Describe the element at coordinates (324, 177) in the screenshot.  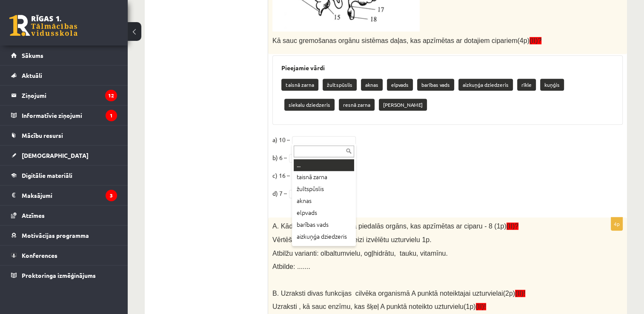
I see `div: taisnā zarna` at that location.